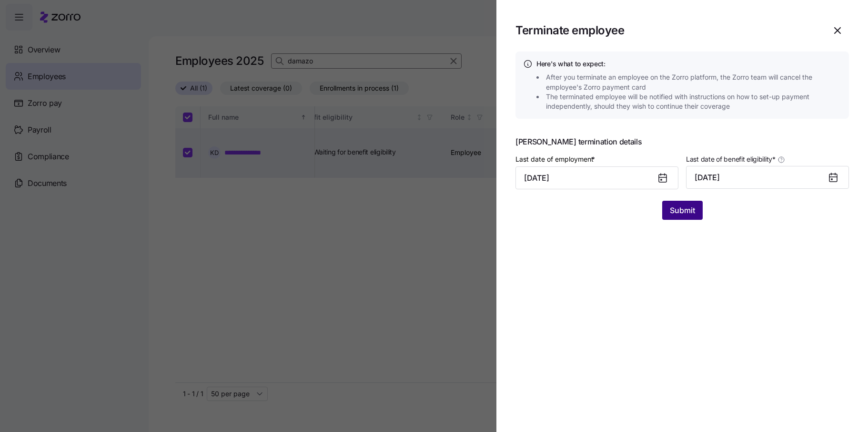 This screenshot has height=432, width=868. Describe the element at coordinates (689, 64) in the screenshot. I see `h4: Here's what to expect:` at that location.